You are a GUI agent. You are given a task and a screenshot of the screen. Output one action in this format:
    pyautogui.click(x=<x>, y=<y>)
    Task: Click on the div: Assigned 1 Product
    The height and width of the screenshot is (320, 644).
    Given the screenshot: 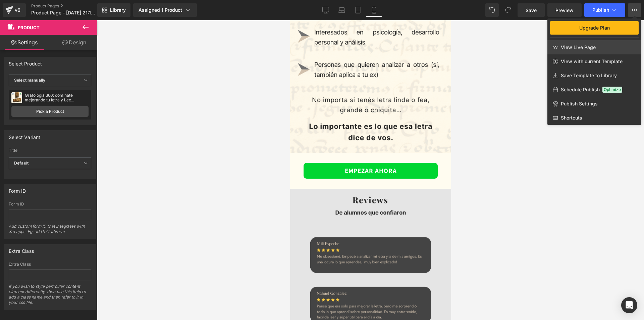 What is the action you would take?
    pyautogui.click(x=165, y=10)
    